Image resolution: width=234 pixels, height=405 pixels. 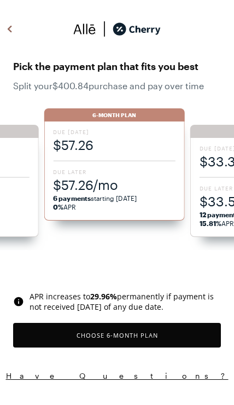 What do you see at coordinates (211, 223) in the screenshot?
I see `strong: 15.81%` at bounding box center [211, 223].